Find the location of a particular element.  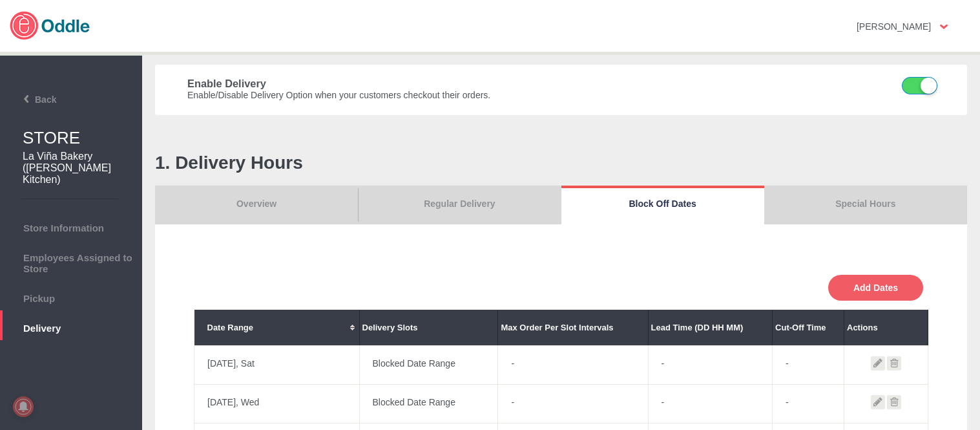

a: Overview is located at coordinates (257, 205).